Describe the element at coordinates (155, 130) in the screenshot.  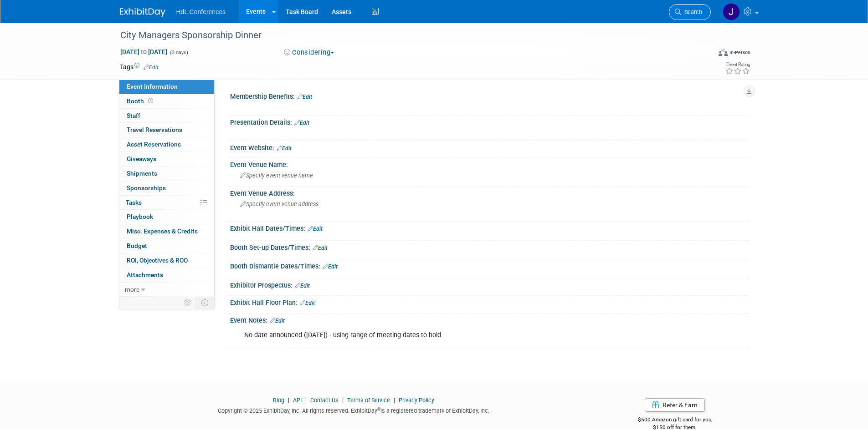
I see `span: Travel Reservations` at that location.